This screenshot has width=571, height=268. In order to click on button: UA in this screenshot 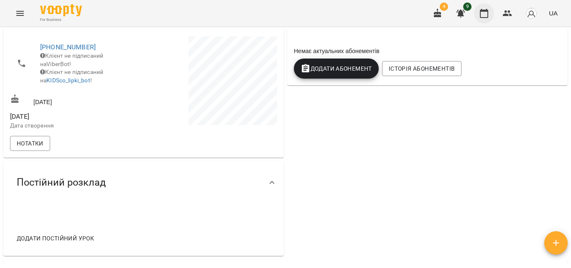, I will do `click(553, 13)`.